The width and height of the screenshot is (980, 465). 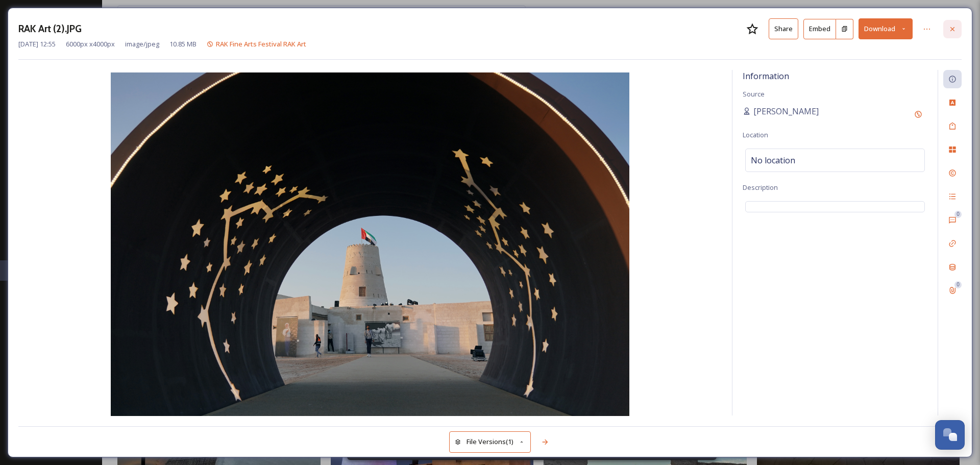 I want to click on span: Source, so click(x=753, y=94).